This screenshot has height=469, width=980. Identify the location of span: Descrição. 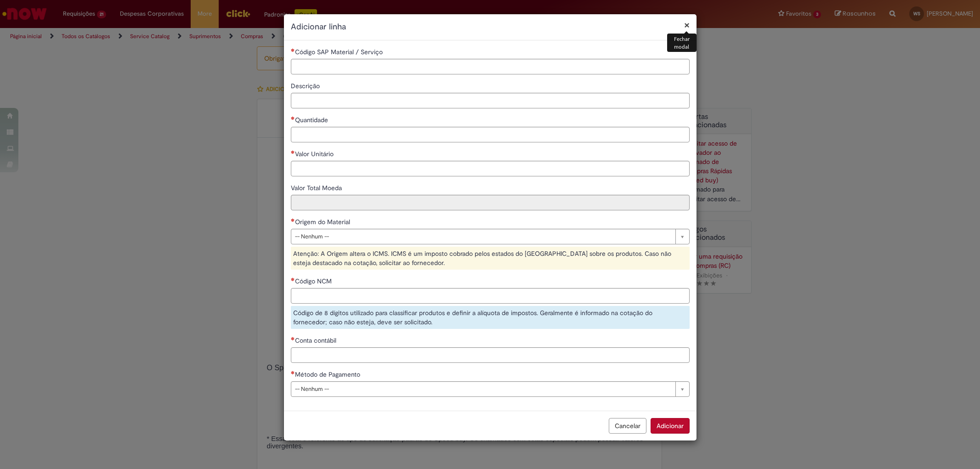
(306, 86).